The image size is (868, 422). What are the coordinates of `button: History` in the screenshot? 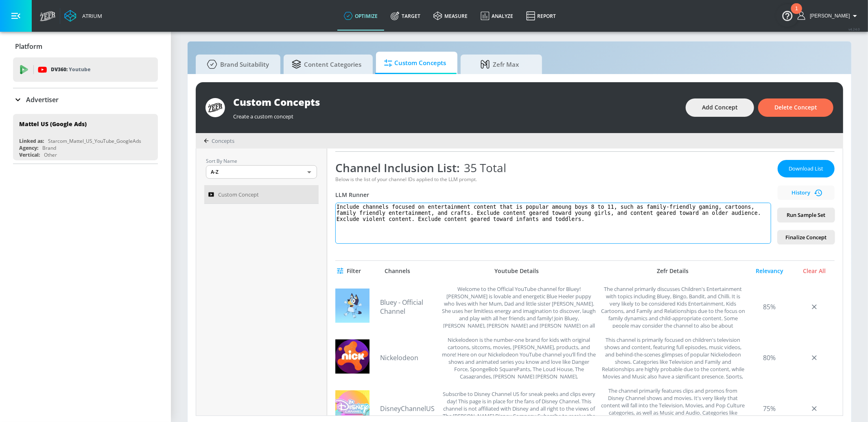 It's located at (806, 192).